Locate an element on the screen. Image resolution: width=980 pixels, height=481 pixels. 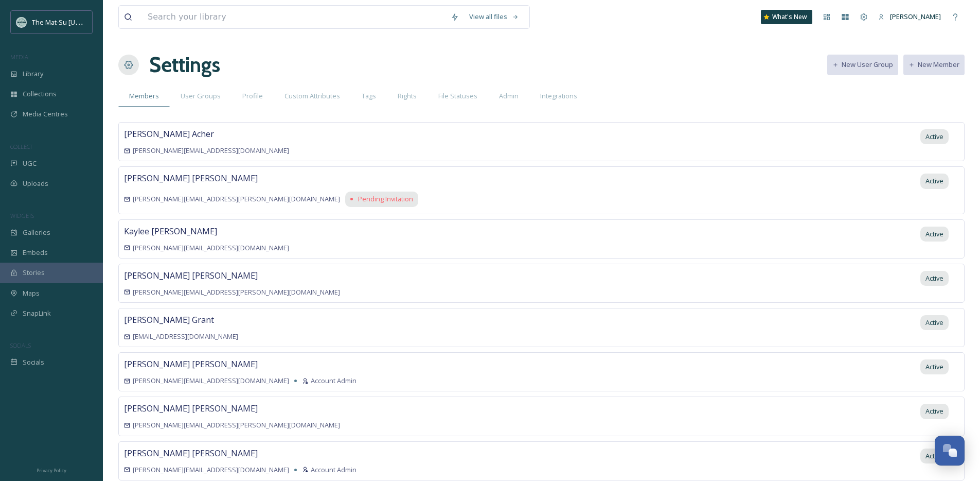
button: Open Chat is located at coordinates (950, 451).